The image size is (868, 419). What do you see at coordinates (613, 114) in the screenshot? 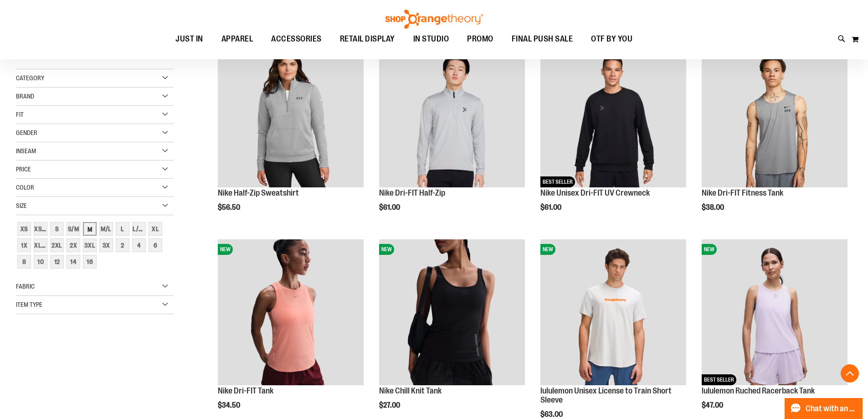
I see `img: Nike Unisex Dri-FIT UV Crewneck` at bounding box center [613, 114].